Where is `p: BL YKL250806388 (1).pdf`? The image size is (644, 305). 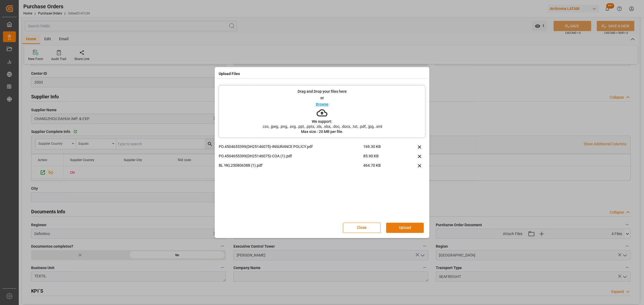
p: BL YKL250806388 (1).pdf is located at coordinates (291, 165).